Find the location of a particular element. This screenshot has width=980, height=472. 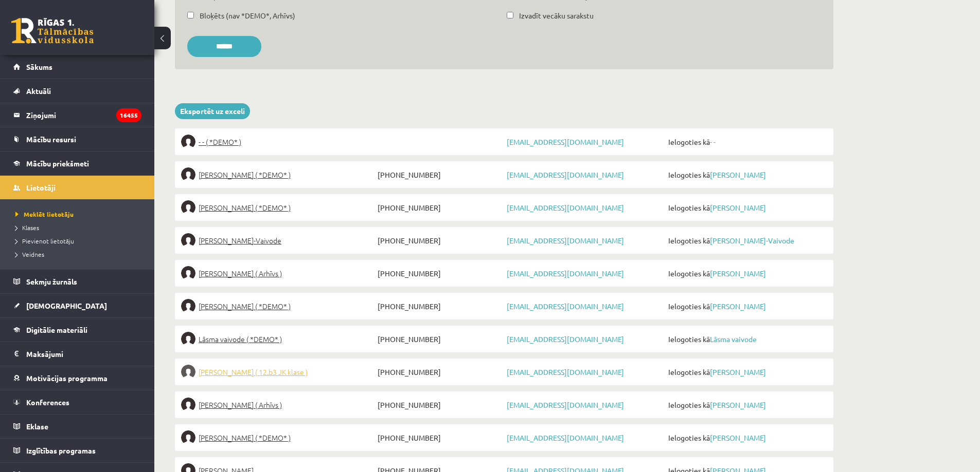

span: Aktuāli is located at coordinates (38, 91).